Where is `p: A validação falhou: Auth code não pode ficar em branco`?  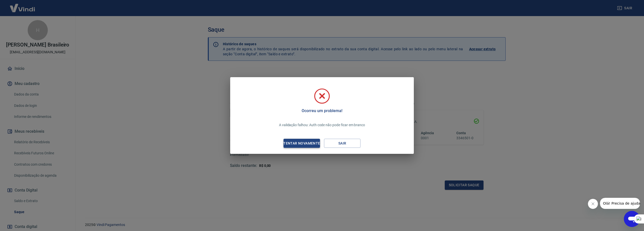 p: A validação falhou: Auth code não pode ficar em branco is located at coordinates (322, 125).